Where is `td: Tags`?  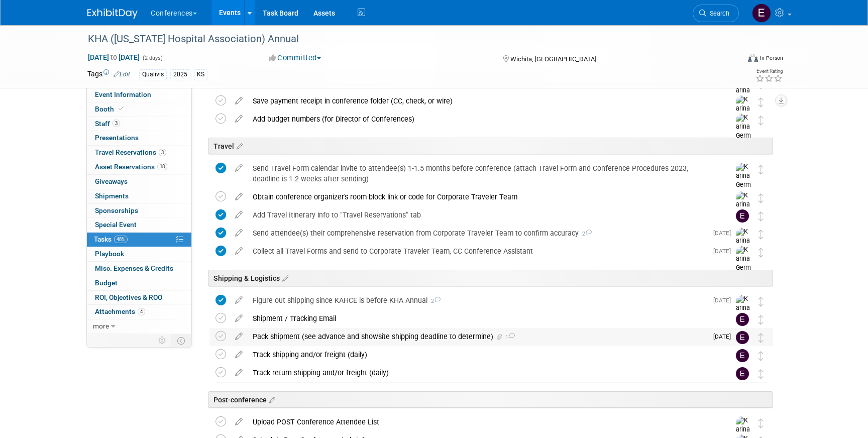 td: Tags is located at coordinates (108, 74).